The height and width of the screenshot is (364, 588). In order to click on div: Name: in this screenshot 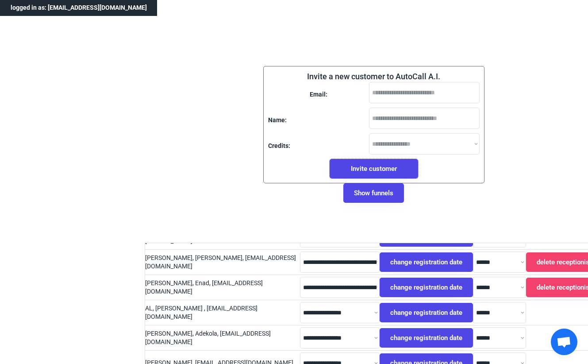, I will do `click(277, 120)`.